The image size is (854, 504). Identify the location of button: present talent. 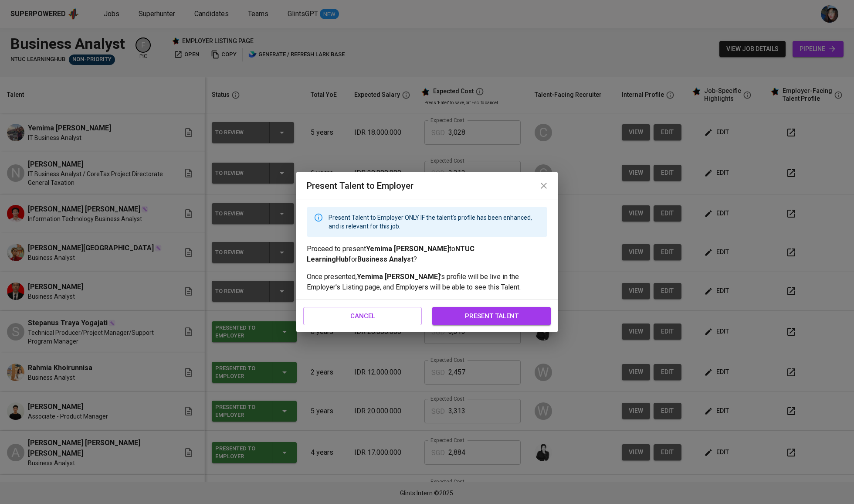
(491, 316).